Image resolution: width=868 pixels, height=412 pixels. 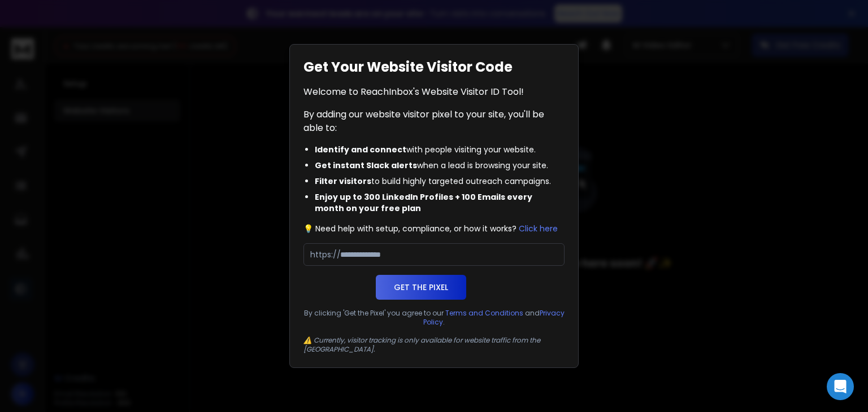 I want to click on a: Privacy Policy, so click(x=494, y=317).